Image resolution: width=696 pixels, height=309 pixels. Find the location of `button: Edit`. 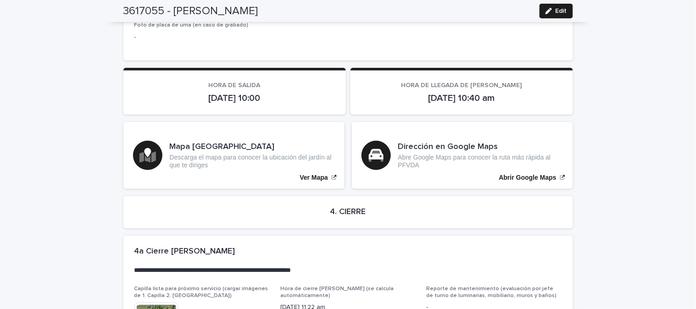

button: Edit is located at coordinates (556, 11).